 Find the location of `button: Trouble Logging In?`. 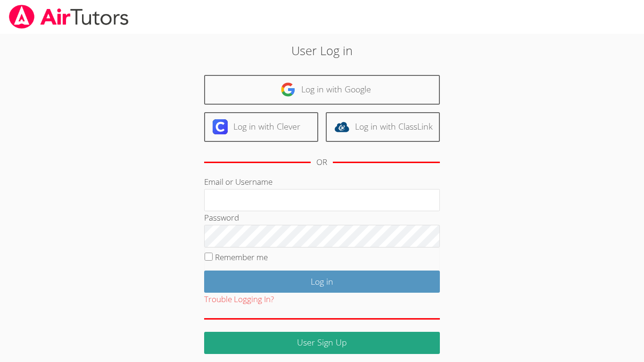

button: Trouble Logging In? is located at coordinates (239, 299).